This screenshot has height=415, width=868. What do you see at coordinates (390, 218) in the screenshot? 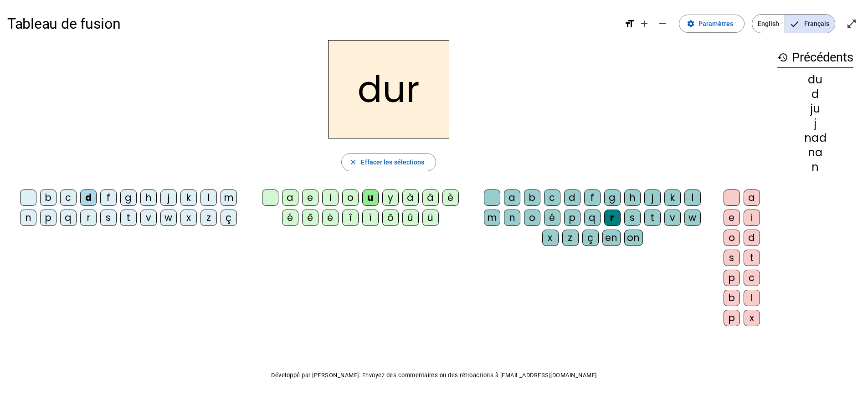
I see `div: ô` at bounding box center [390, 218].